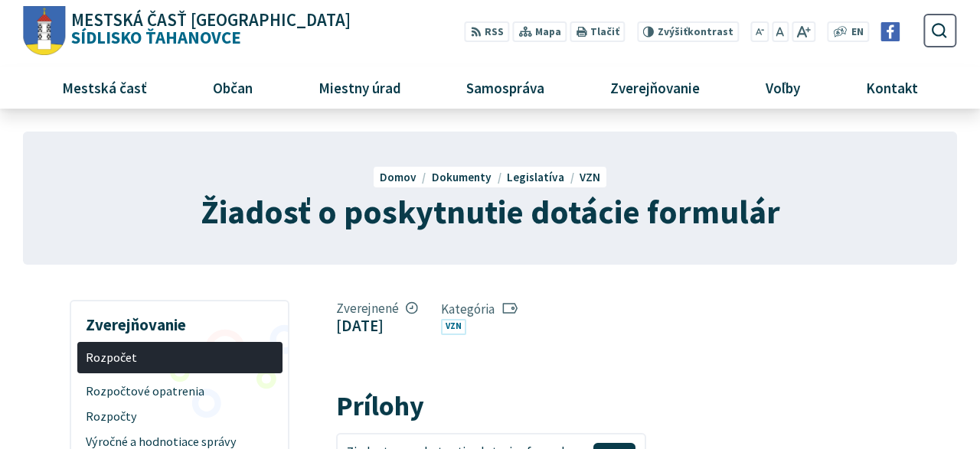 This screenshot has width=980, height=449. Describe the element at coordinates (761, 32) in the screenshot. I see `button: Zmenšiť veľkosť písma` at that location.